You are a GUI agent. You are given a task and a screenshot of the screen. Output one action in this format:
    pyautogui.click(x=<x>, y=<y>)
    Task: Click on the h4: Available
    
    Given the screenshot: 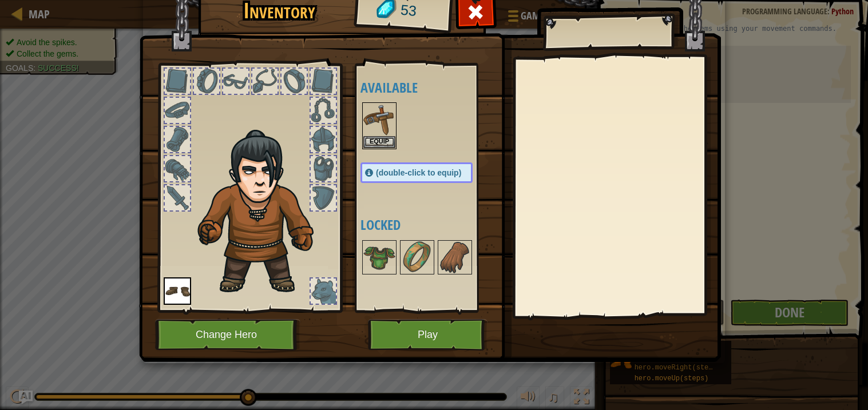 What is the action you would take?
    pyautogui.click(x=428, y=88)
    